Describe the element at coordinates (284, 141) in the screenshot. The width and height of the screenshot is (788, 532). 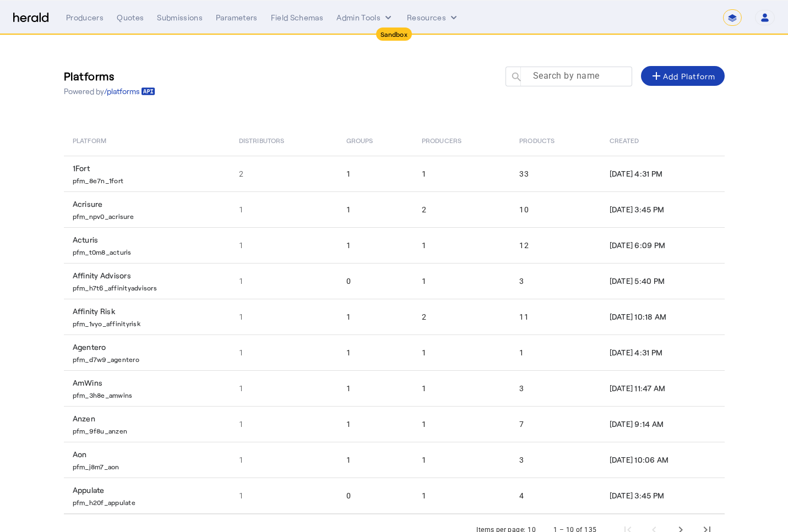
I see `th: Distributors` at that location.